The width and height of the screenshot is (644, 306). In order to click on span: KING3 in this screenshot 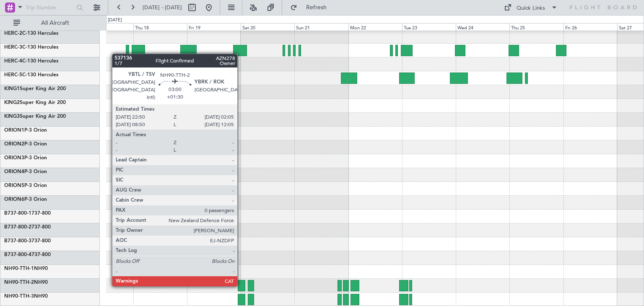, I will do `click(12, 117)`.